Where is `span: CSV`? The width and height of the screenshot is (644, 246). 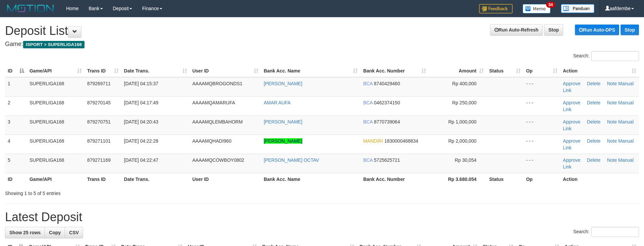 span: CSV is located at coordinates (74, 232).